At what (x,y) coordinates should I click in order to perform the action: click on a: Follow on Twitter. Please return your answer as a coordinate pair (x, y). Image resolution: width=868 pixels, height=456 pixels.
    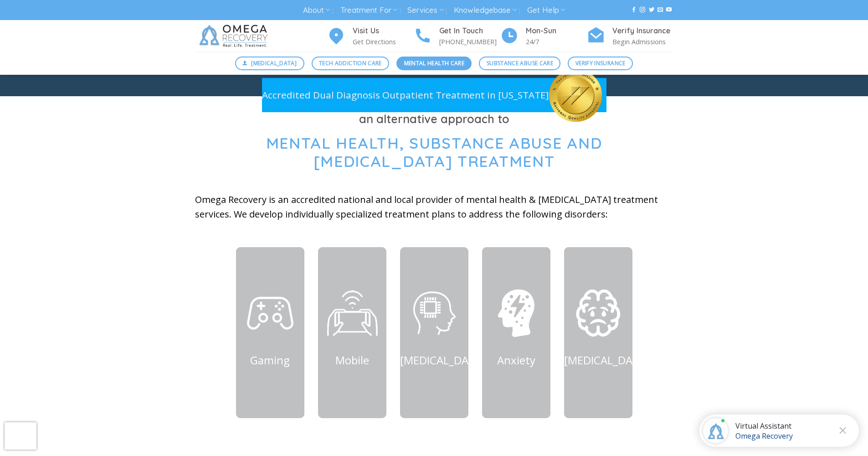
    Looking at the image, I should click on (652, 10).